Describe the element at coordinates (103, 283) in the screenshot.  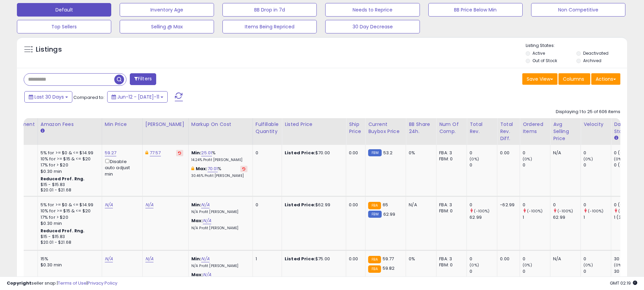
I see `a: Privacy Policy` at that location.